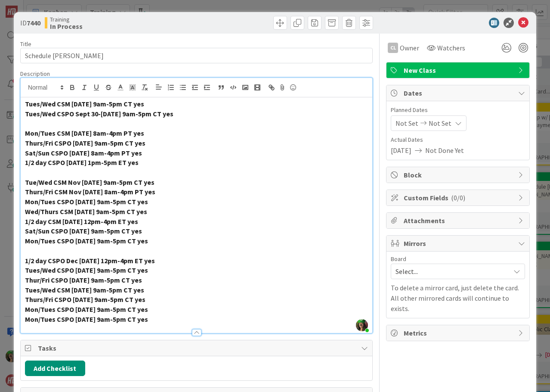 The width and height of the screenshot is (550, 392). Describe the element at coordinates (362, 325) in the screenshot. I see `img: zMbp8UmSkcuFrGHA6WMwLokxENeDinhm.jpg` at that location.